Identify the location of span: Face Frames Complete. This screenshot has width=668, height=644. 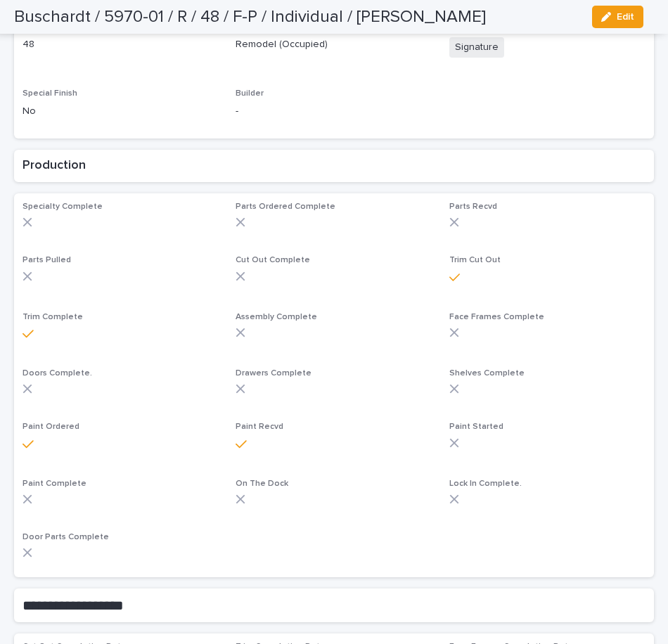
(496, 317).